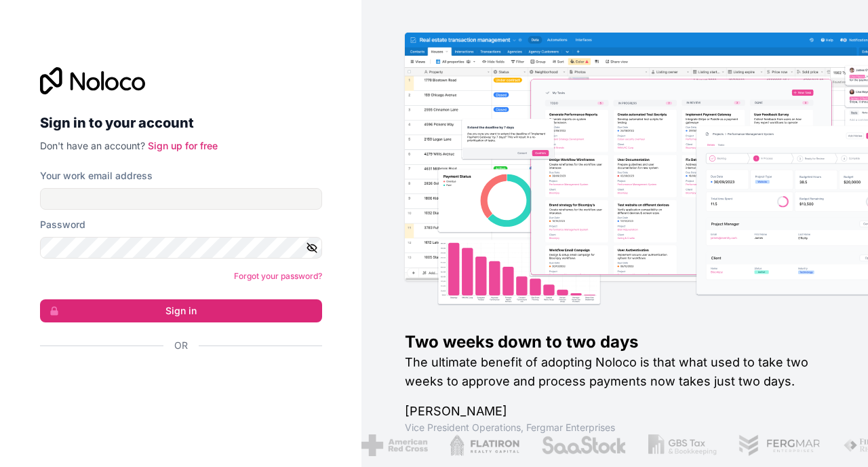 This screenshot has height=467, width=868. I want to click on img: /assets/fergmar-CudnrXN5.png, so click(780, 445).